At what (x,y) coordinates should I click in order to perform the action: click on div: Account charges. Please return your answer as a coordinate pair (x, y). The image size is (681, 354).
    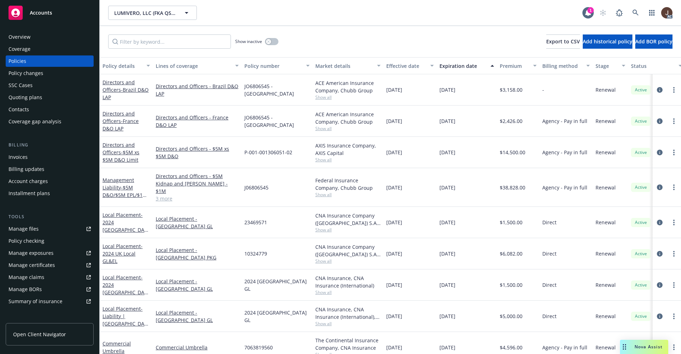
    Looking at the image, I should click on (28, 181).